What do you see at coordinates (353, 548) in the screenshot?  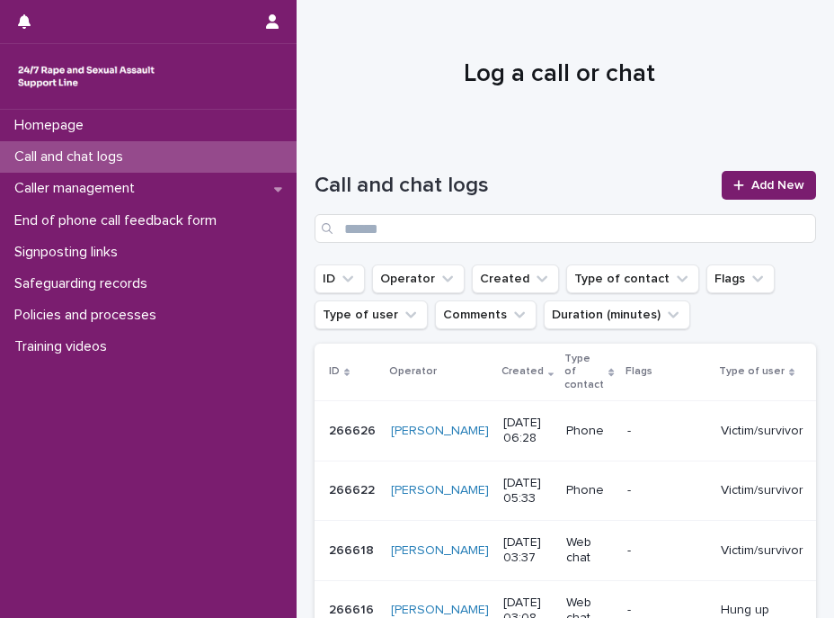 I see `p: 266618` at bounding box center [353, 548].